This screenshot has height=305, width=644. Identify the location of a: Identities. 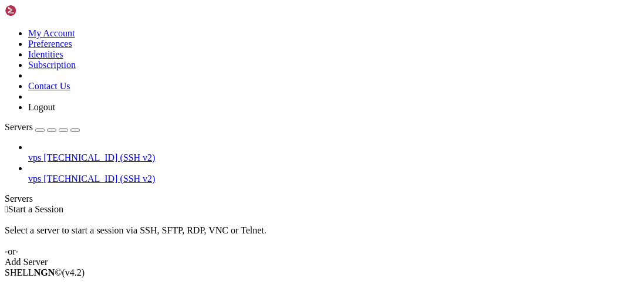
(46, 54).